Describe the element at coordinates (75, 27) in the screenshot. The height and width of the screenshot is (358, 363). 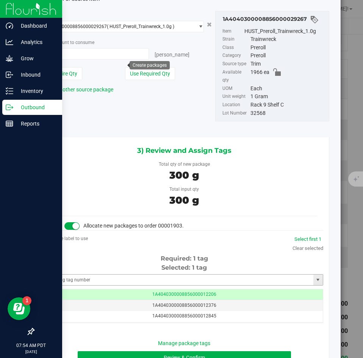
I see `span: 1A4040300008856000029267` at that location.